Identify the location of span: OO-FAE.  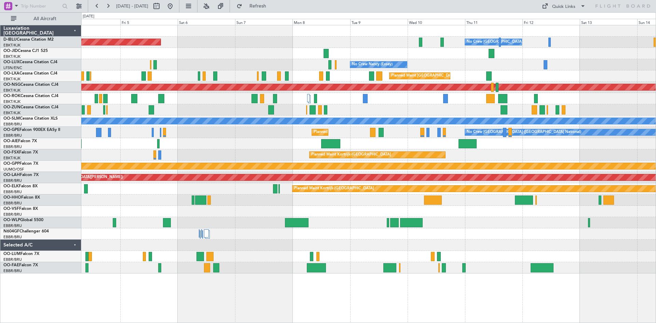
(11, 265).